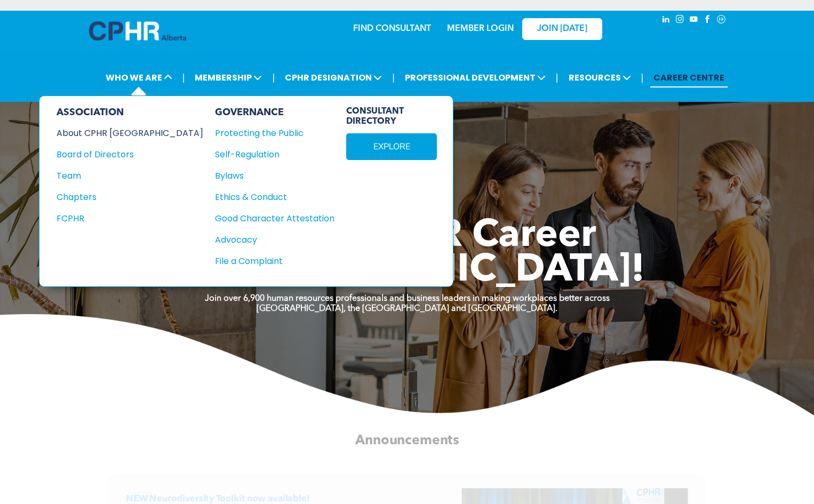 This screenshot has height=504, width=814. Describe the element at coordinates (391, 147) in the screenshot. I see `a: EXPLORE` at that location.